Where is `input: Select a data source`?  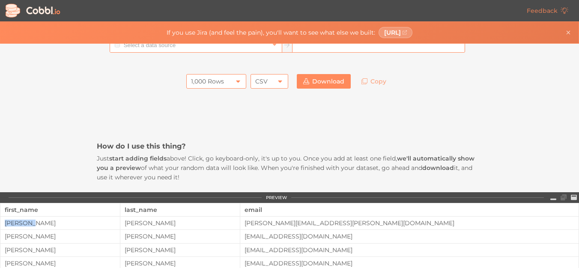 input: Select a data source is located at coordinates (195, 45).